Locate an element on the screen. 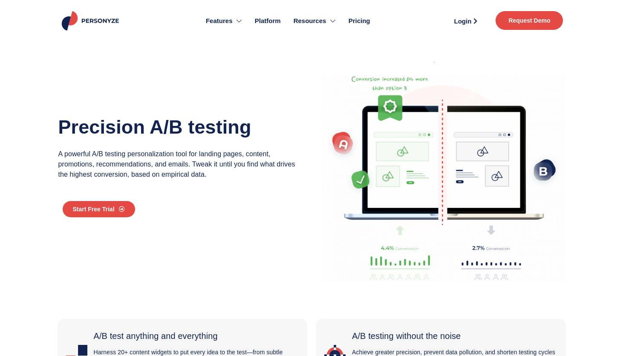  a: Resources is located at coordinates (315, 21).